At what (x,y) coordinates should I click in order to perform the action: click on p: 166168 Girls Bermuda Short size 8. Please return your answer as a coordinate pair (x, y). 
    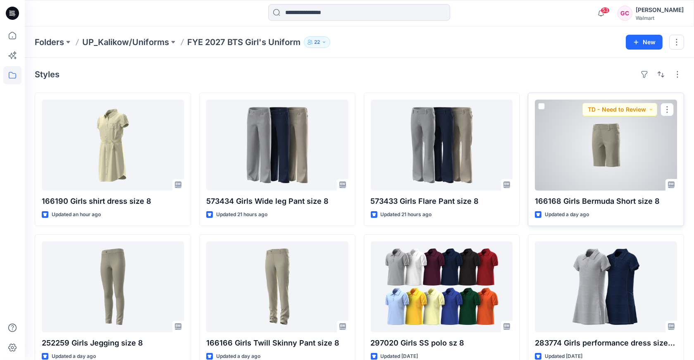
    Looking at the image, I should click on (606, 201).